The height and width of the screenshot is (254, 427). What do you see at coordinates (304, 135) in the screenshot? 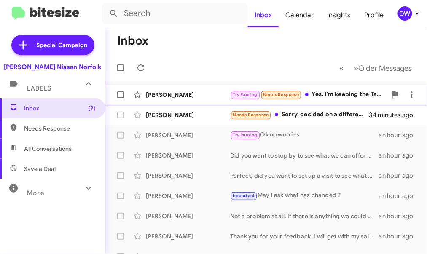
I see `div: Ok no worries` at bounding box center [304, 135].